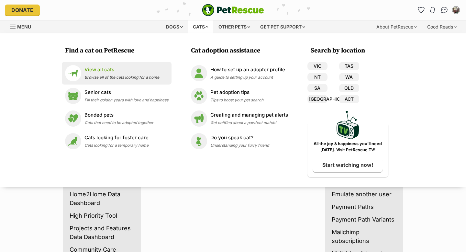  Describe the element at coordinates (234, 27) in the screenshot. I see `div: Other pets` at that location.